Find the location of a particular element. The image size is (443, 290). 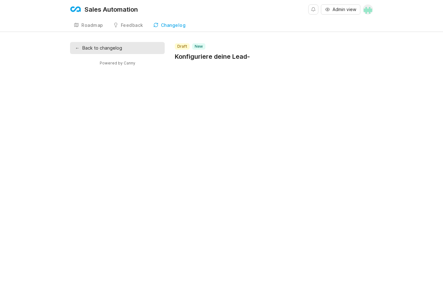

span: Admin view is located at coordinates (344, 9).